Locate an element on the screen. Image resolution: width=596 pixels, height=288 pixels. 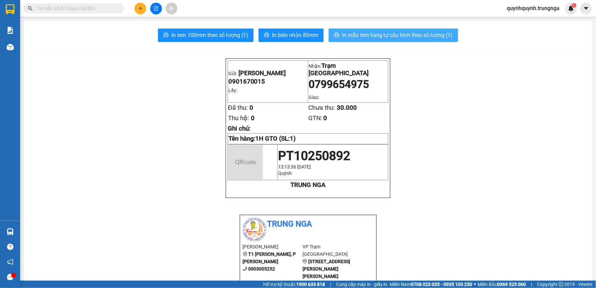
b: 0903005252 is located at coordinates (262, 269).